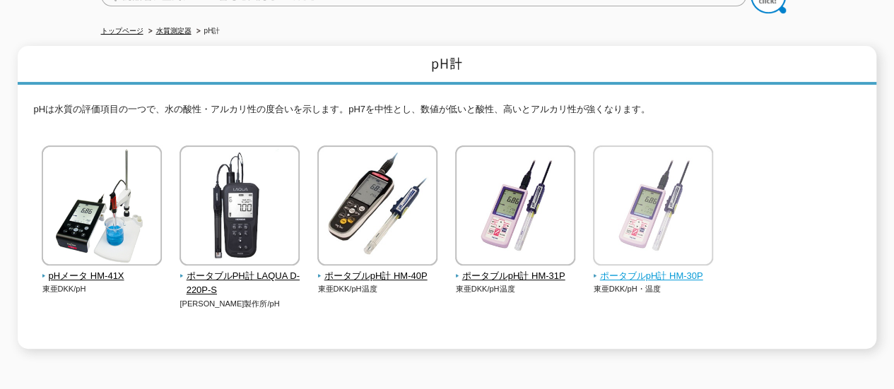  I want to click on a: ポータブルPH計 LAQUA D-220P-S, so click(240, 277).